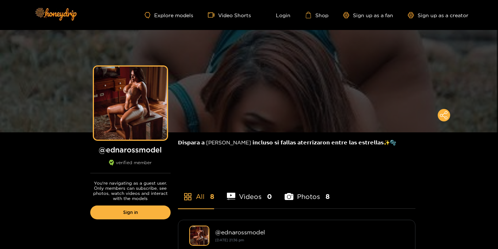  I want to click on li: Videos, so click(250, 192).